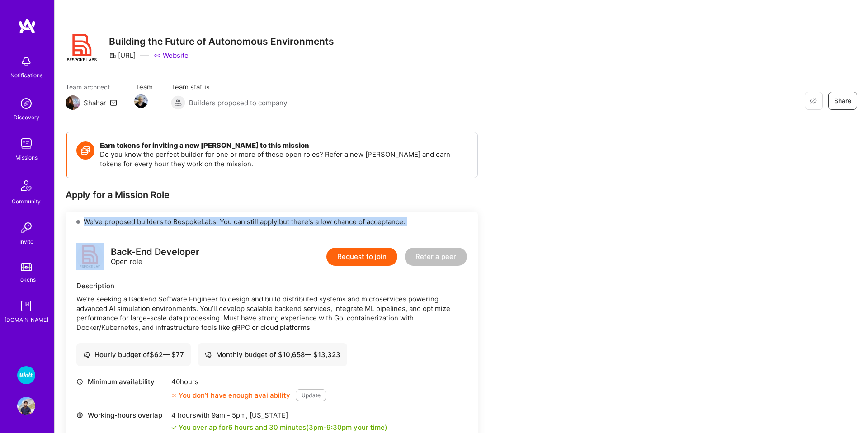  What do you see at coordinates (141, 102) in the screenshot?
I see `a: Team Member Avatar` at bounding box center [141, 102].